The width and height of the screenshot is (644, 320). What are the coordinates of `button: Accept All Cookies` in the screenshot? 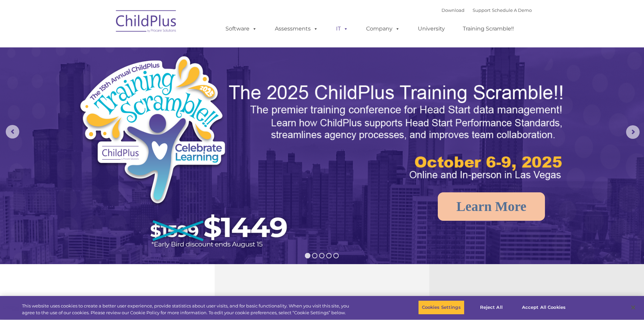 It's located at (544, 307).